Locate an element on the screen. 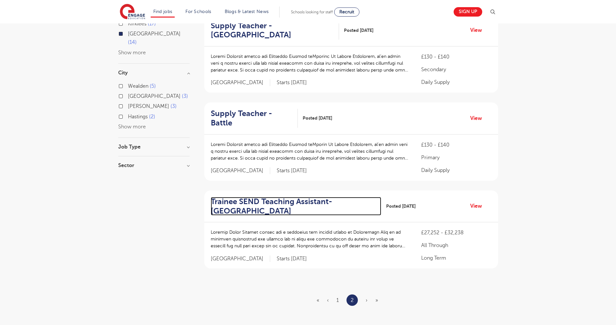  h2: Supply Teacher - Battle is located at coordinates (252, 118).